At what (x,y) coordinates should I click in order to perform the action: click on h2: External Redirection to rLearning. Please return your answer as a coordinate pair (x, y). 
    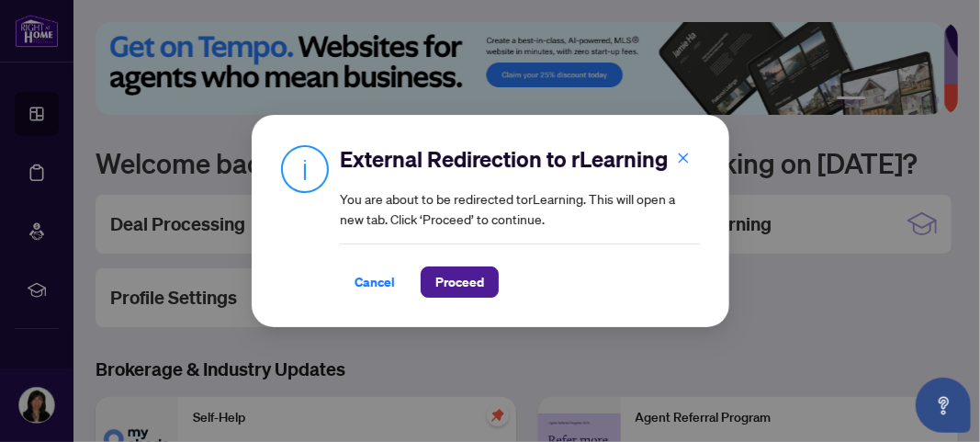
    Looking at the image, I should click on (520, 159).